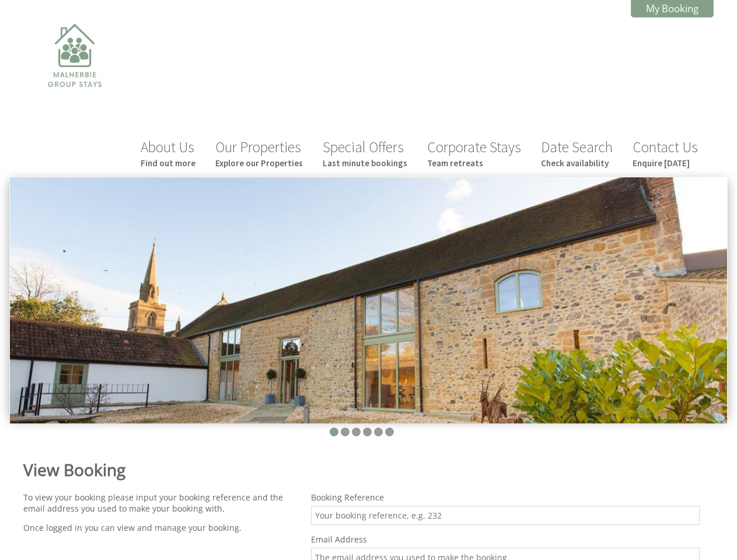  Describe the element at coordinates (474, 163) in the screenshot. I see `small: Team retreats` at that location.